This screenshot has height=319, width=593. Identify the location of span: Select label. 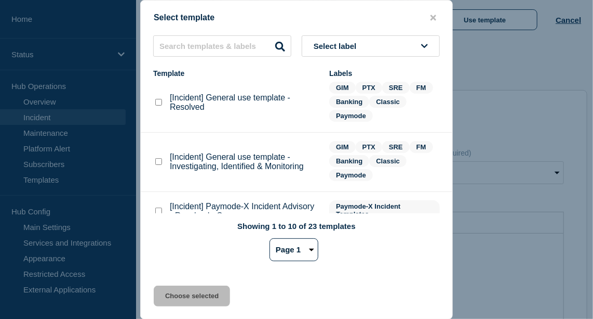
(337, 46).